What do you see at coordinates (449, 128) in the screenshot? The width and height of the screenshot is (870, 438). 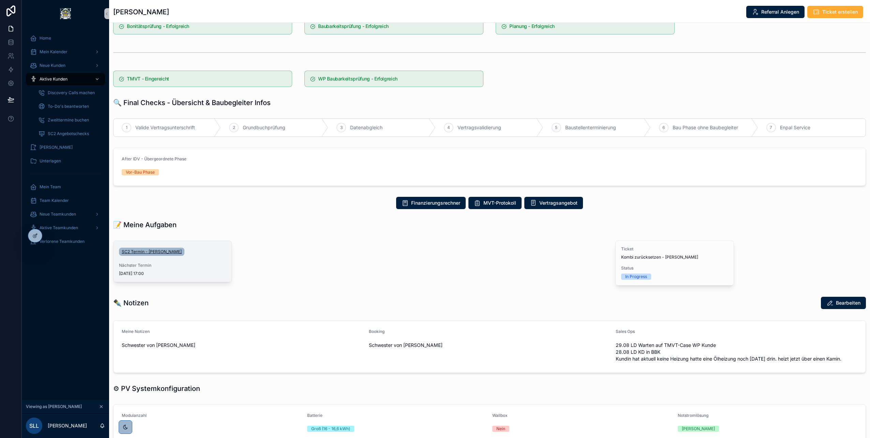 I see `span: 4` at bounding box center [449, 128].